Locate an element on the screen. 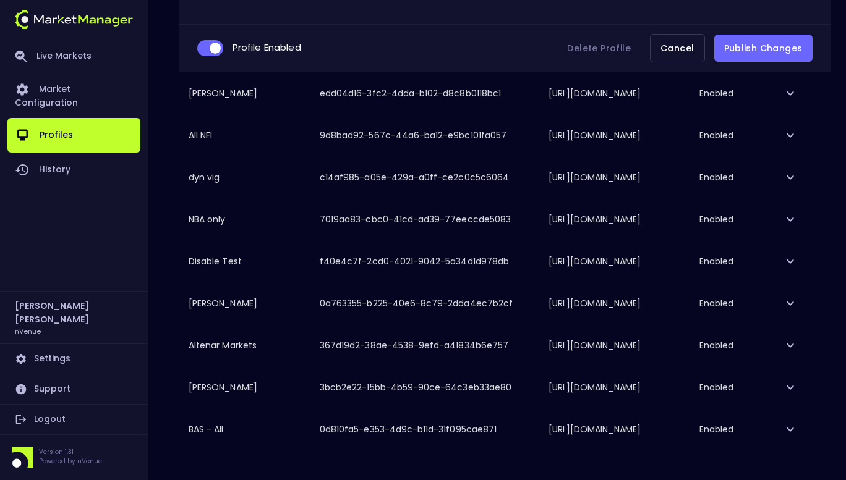 This screenshot has width=846, height=480. th: All NFL is located at coordinates (244, 135).